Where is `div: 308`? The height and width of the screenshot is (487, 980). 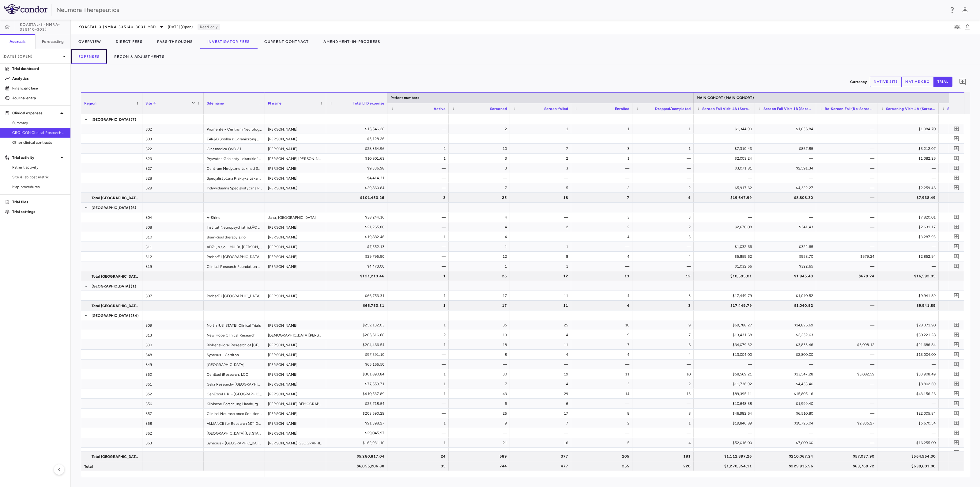
div: 308 is located at coordinates (173, 227).